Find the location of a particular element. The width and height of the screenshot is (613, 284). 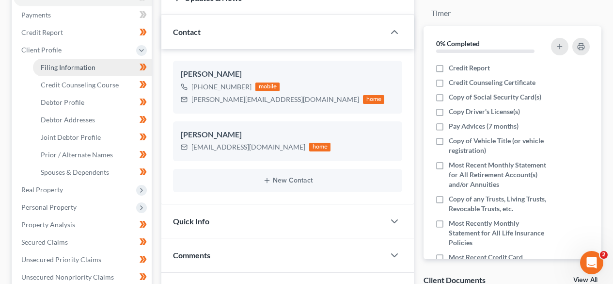

span: Secured Claims is located at coordinates (45, 241).